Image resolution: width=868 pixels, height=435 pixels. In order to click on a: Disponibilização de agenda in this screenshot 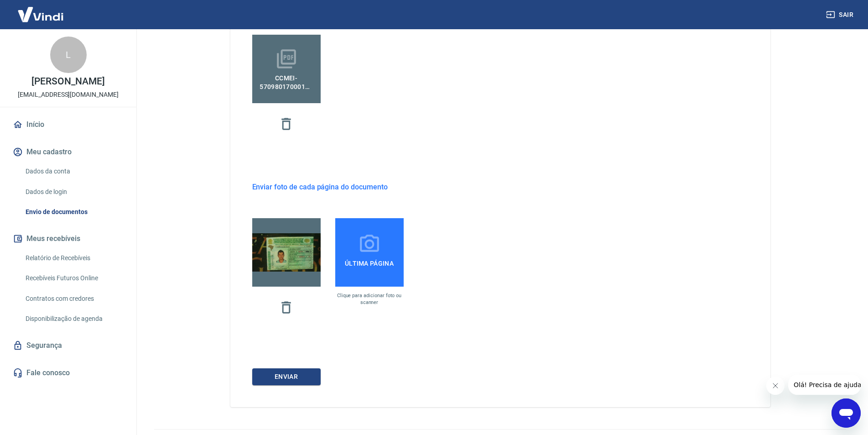, I will do `click(74, 319)`.